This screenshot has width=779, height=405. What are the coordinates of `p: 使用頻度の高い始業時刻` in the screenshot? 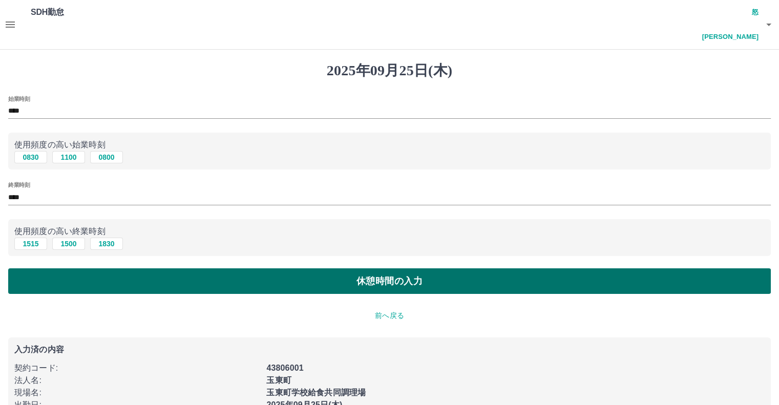 It's located at (389, 145).